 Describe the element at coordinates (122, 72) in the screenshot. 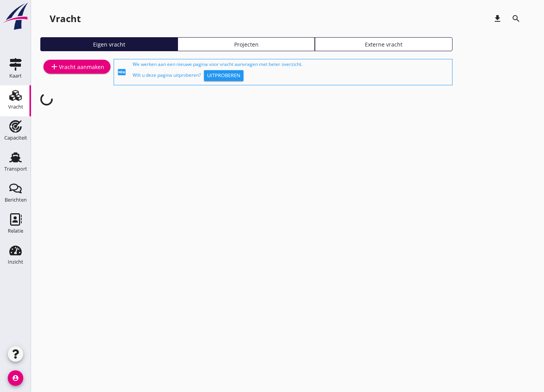

I see `i: fiber_new` at that location.